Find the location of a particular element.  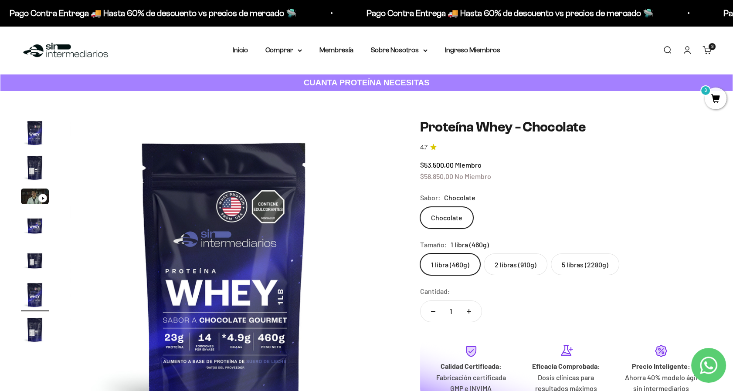

button: Ir al artículo 1 is located at coordinates (35, 134).